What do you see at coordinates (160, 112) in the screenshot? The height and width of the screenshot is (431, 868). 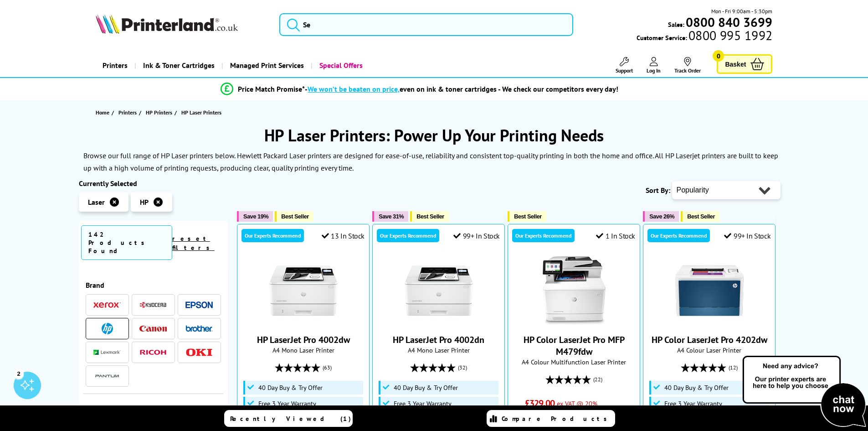 I see `a: HP Printers` at bounding box center [160, 112].